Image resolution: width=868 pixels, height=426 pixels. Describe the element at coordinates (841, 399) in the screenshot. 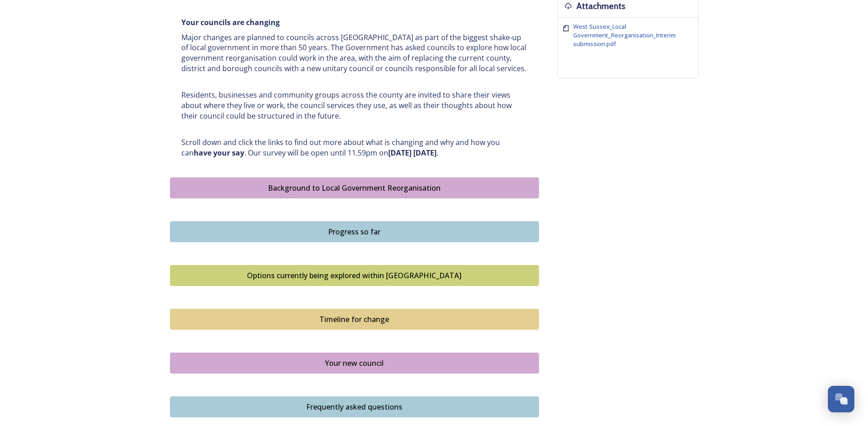

I see `button: Open Chat` at that location.